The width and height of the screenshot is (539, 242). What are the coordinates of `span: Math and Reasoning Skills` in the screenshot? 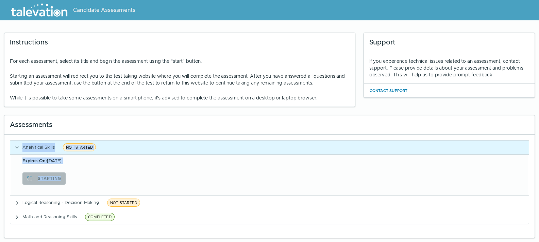 It's located at (50, 217).